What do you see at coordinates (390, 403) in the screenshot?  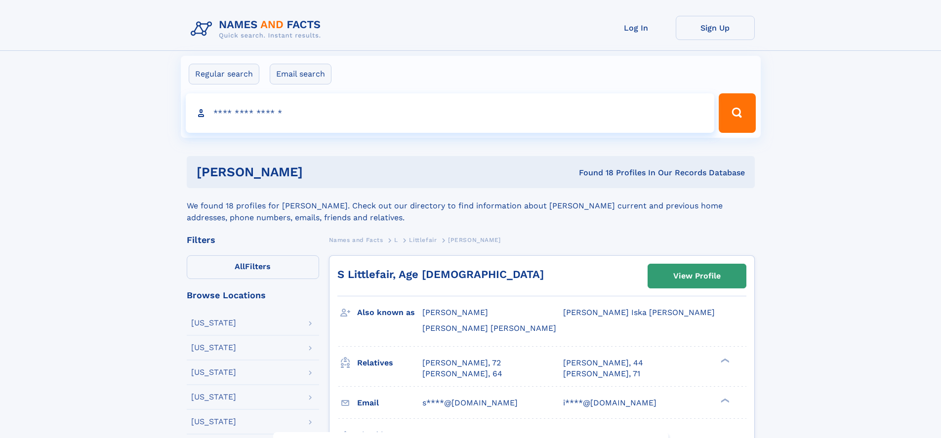 I see `h3: Email` at bounding box center [390, 403].